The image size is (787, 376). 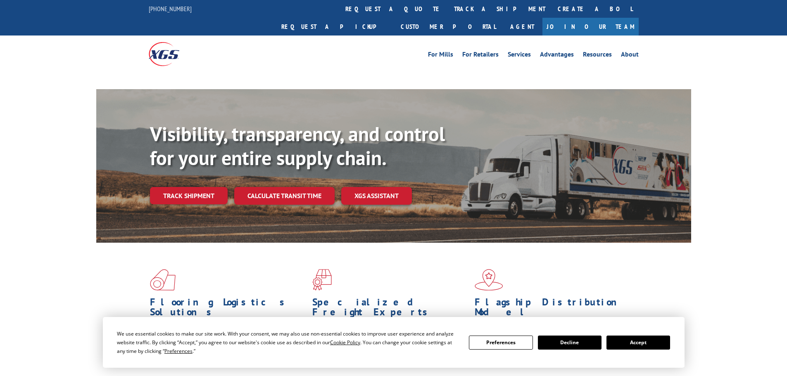 I want to click on div: Cookie Consent Prompt, so click(x=393, y=342).